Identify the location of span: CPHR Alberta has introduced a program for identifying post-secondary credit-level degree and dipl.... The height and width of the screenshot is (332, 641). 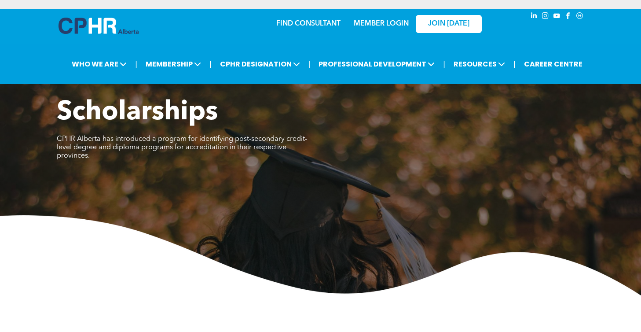
(182, 147).